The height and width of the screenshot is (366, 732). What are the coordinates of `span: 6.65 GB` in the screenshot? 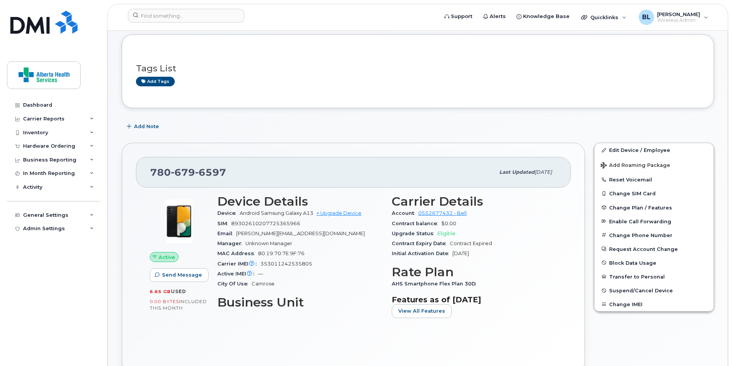 It's located at (160, 292).